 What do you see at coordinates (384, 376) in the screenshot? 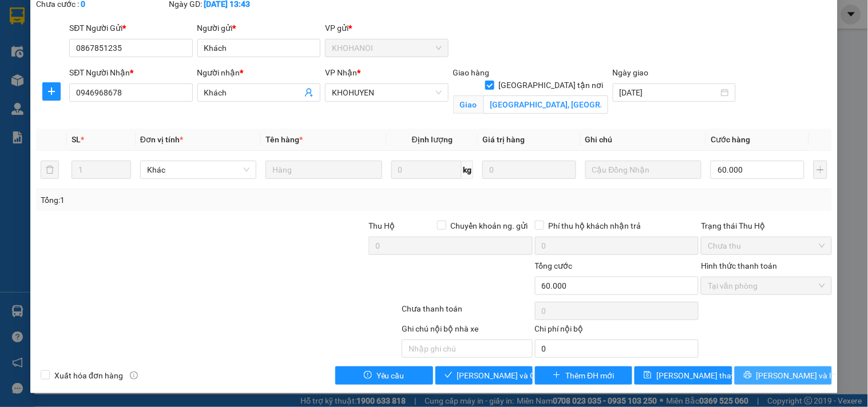
I see `button: exclamation-circleYêu cầu` at bounding box center [384, 376].